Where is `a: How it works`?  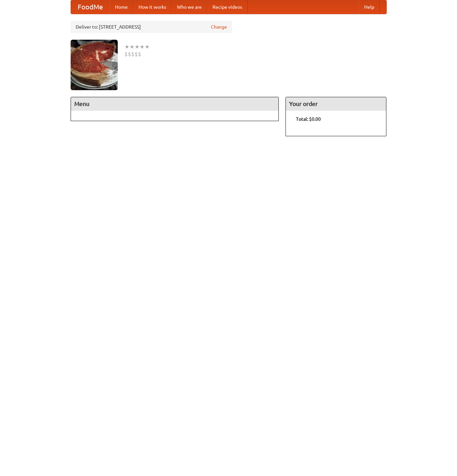
a: How it works is located at coordinates (153, 7).